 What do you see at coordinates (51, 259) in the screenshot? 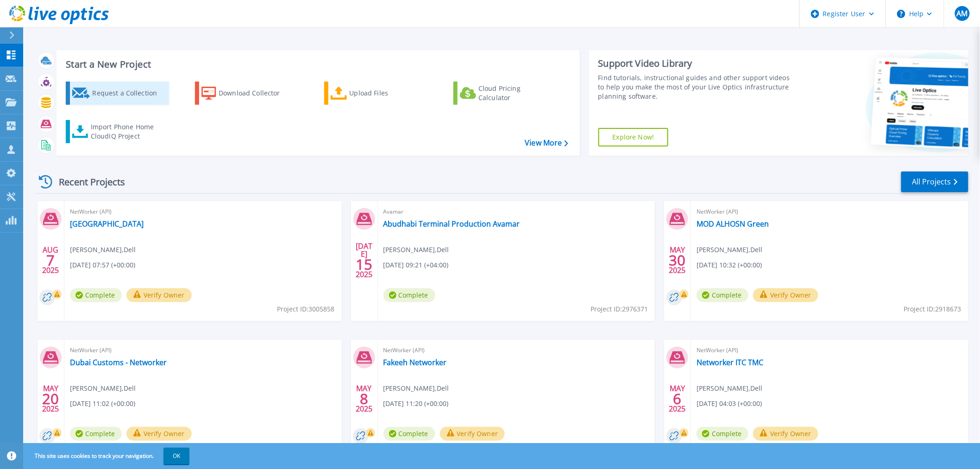
I see `span: 7` at bounding box center [51, 259].